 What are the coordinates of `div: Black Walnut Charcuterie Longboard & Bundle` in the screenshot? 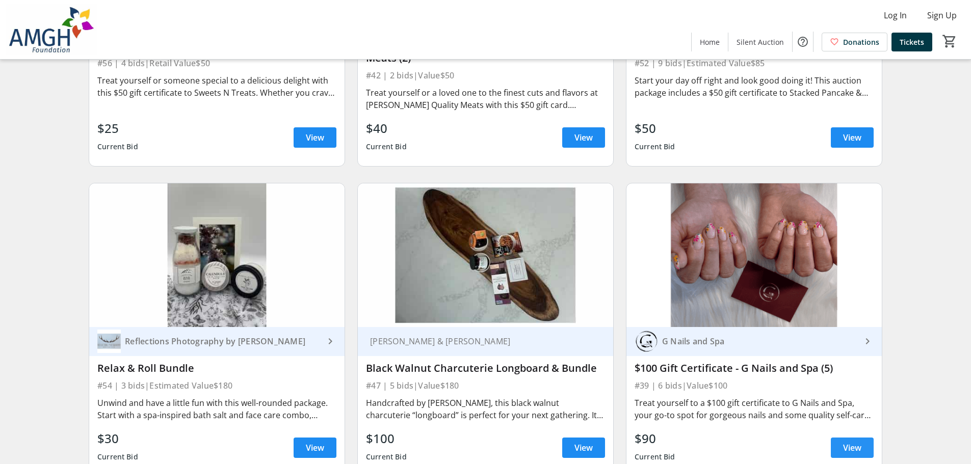 It's located at (485, 368).